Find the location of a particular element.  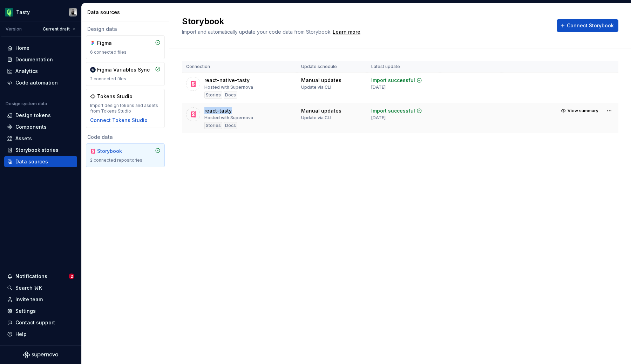

div: Storybook stories is located at coordinates (37, 150).